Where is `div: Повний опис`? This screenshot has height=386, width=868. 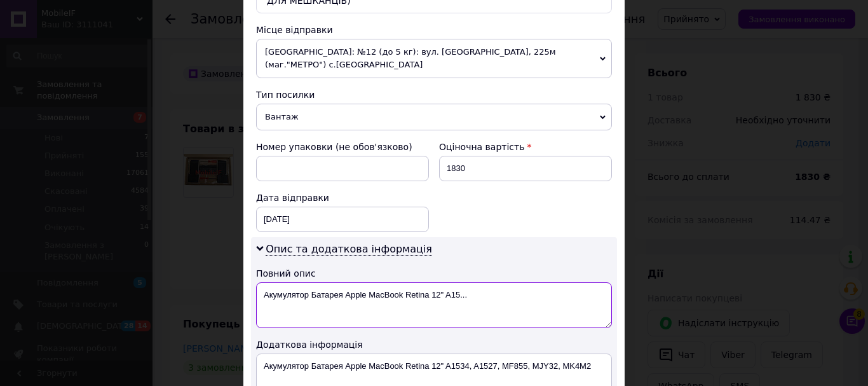 div: Повний опис is located at coordinates (434, 273).